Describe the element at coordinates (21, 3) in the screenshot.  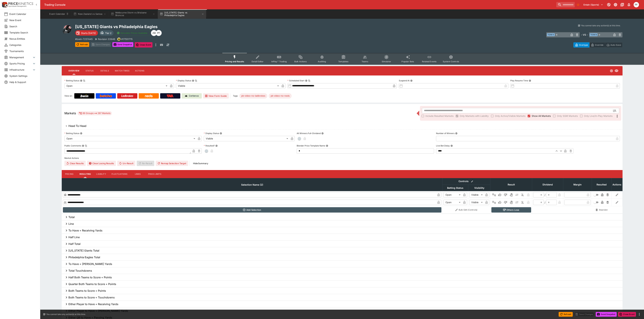
I see `img: PriceKinetics` at that location.